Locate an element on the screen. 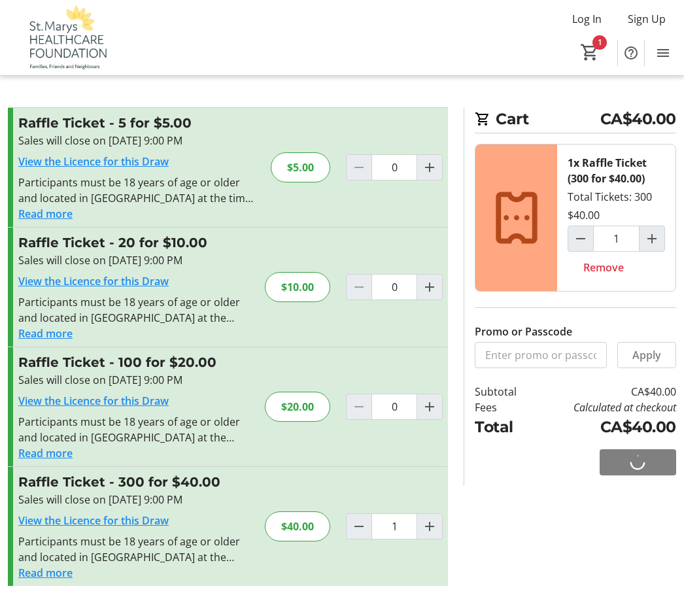 The width and height of the screenshot is (684, 616). button: Remove is located at coordinates (604, 268).